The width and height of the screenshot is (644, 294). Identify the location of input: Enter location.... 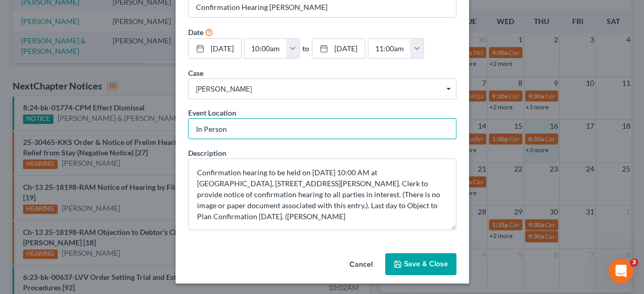
(322, 129).